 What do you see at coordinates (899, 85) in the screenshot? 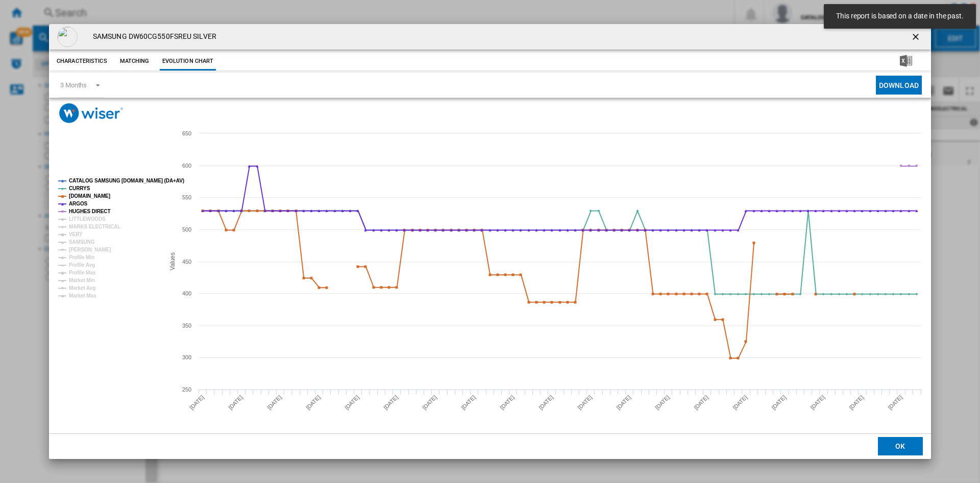
I see `button: Download` at bounding box center [899, 85].